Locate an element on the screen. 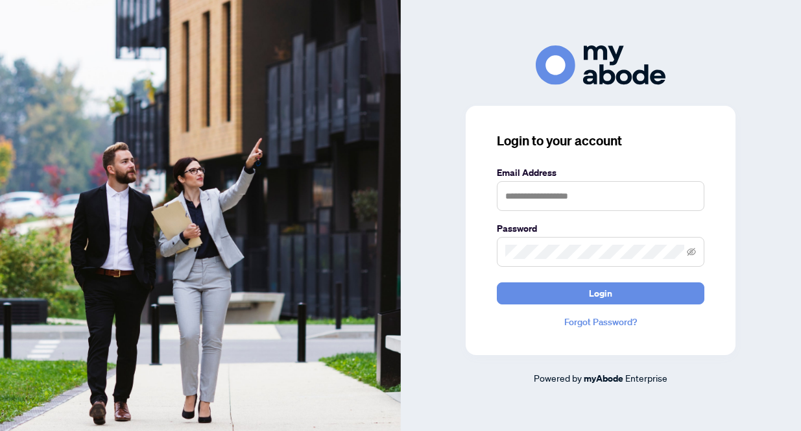 The image size is (801, 431). h3: Login to your account is located at coordinates (601, 141).